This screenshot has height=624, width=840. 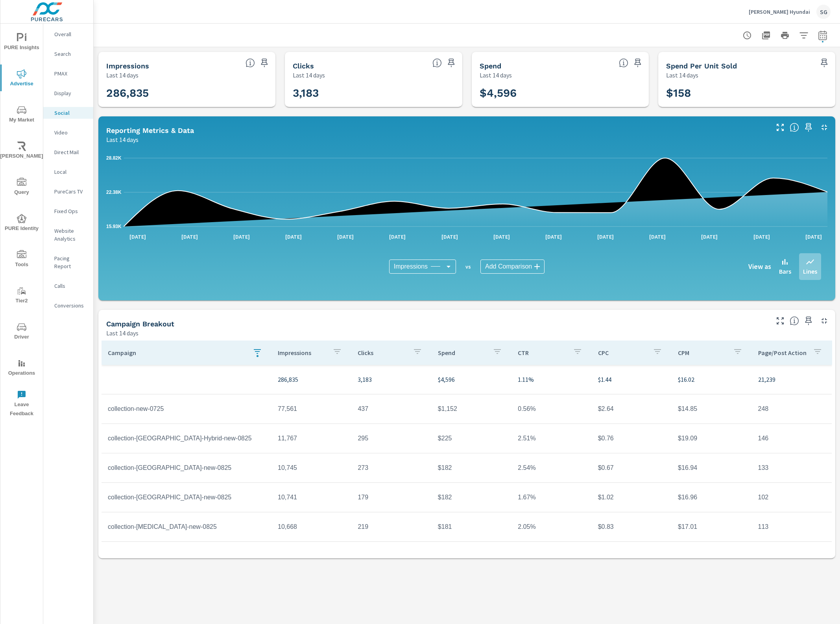 What do you see at coordinates (791, 438) in the screenshot?
I see `td: 146` at bounding box center [791, 438].